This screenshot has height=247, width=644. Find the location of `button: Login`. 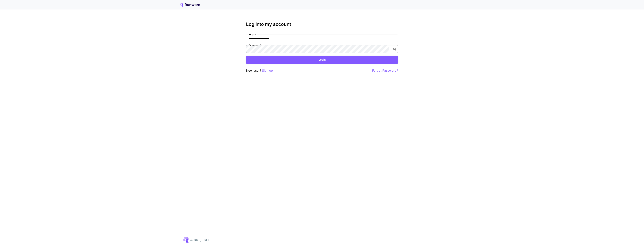

button: Login is located at coordinates (322, 60).